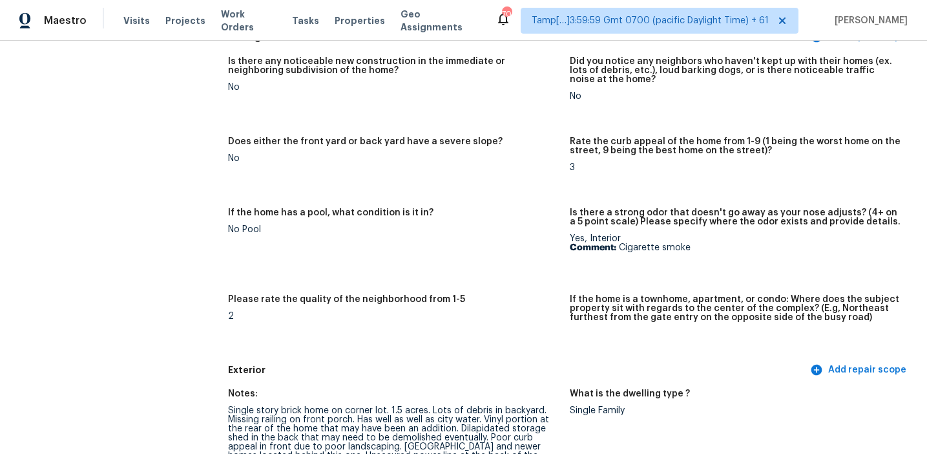 Image resolution: width=927 pixels, height=454 pixels. What do you see at coordinates (365, 142) in the screenshot?
I see `h5: Does either the front yard or back yard have a severe slope?` at bounding box center [365, 142].